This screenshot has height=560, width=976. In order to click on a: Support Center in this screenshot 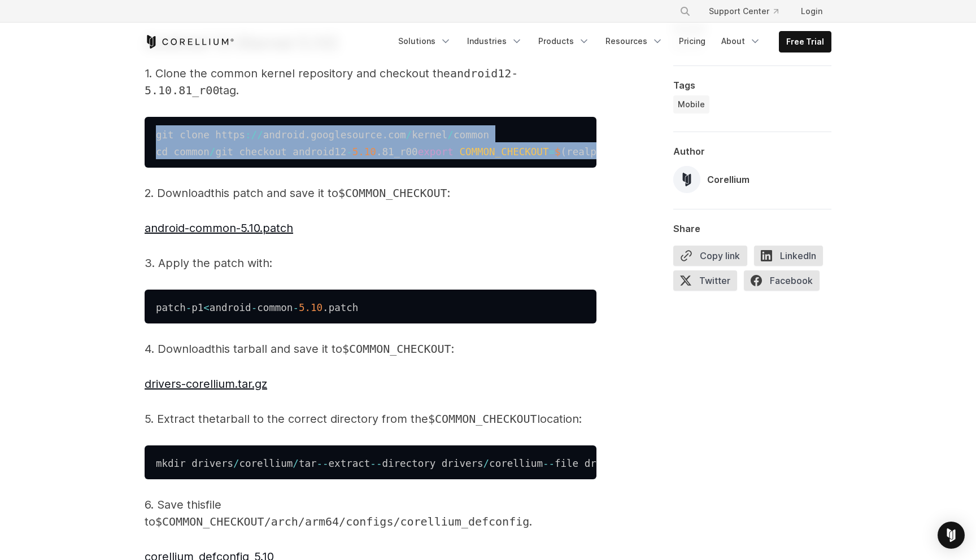, I will do `click(743, 11)`.